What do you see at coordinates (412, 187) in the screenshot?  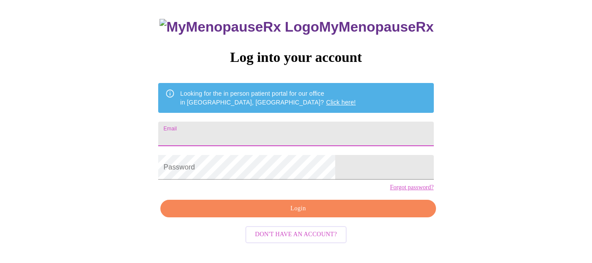 I see `a: Forgot password?` at bounding box center [412, 187].